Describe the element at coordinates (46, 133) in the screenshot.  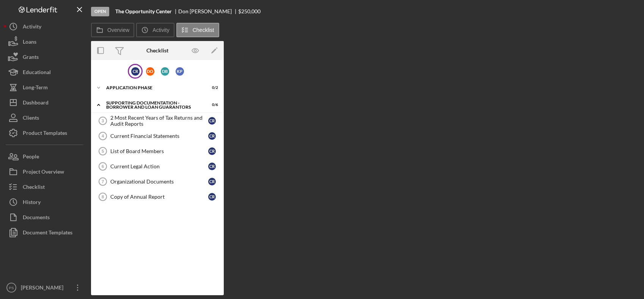
I see `a: Product Templates` at that location.